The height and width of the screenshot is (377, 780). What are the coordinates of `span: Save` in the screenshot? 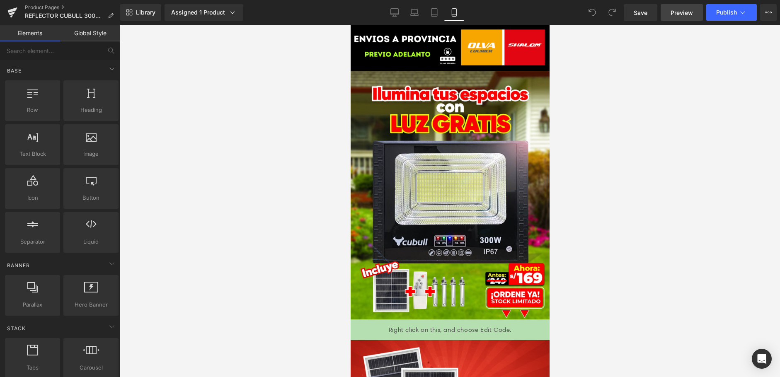 It's located at (640, 12).